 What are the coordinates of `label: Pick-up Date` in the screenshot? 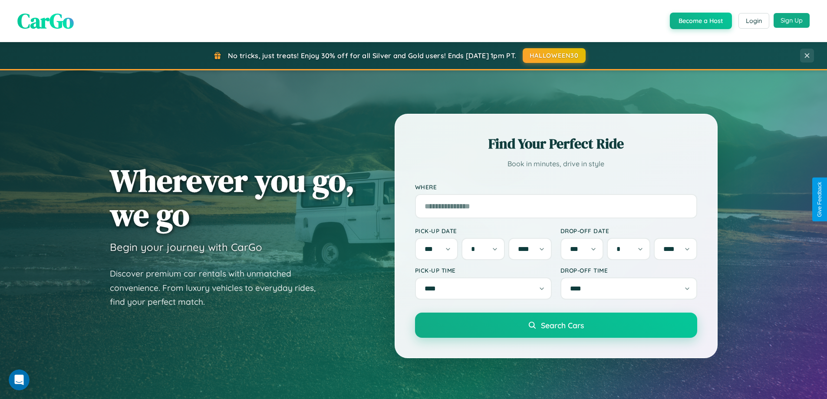 It's located at (483, 230).